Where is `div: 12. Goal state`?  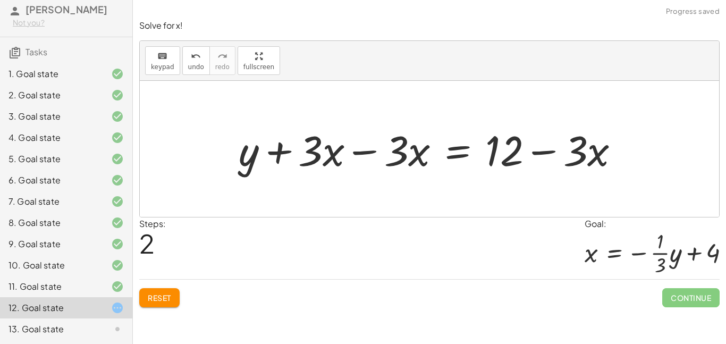 div: 12. Goal state is located at coordinates (51, 308).